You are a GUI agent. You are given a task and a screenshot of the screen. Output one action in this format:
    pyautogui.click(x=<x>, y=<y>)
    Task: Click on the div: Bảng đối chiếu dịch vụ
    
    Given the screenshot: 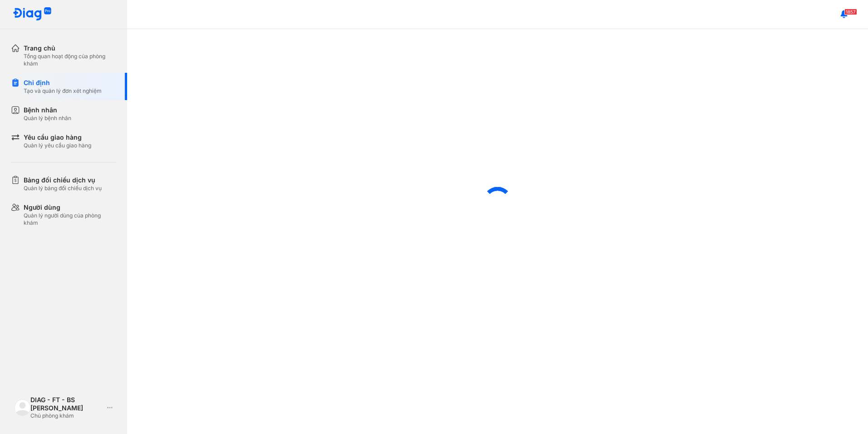 What is the action you would take?
    pyautogui.click(x=63, y=180)
    